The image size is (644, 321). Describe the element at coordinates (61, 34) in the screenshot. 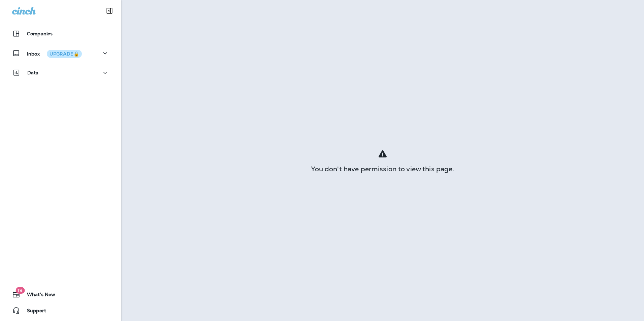

I see `button: Companies` at that location.